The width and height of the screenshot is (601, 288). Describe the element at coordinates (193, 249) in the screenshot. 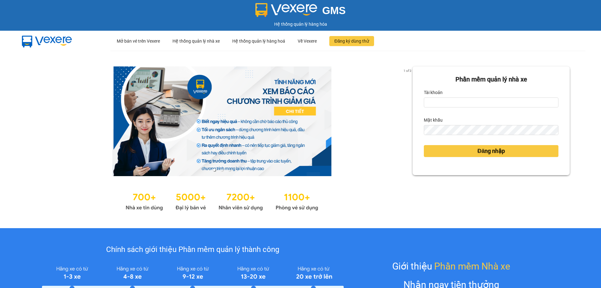

I see `div: Chính sách giới thiệu Phần mềm quản lý thành công` at that location.